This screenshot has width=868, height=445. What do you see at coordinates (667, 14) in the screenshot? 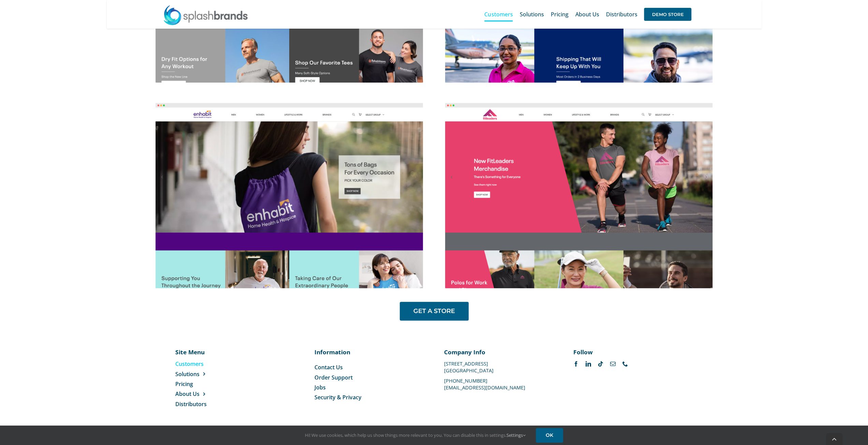
I see `a: DEMO STORE` at bounding box center [667, 14].